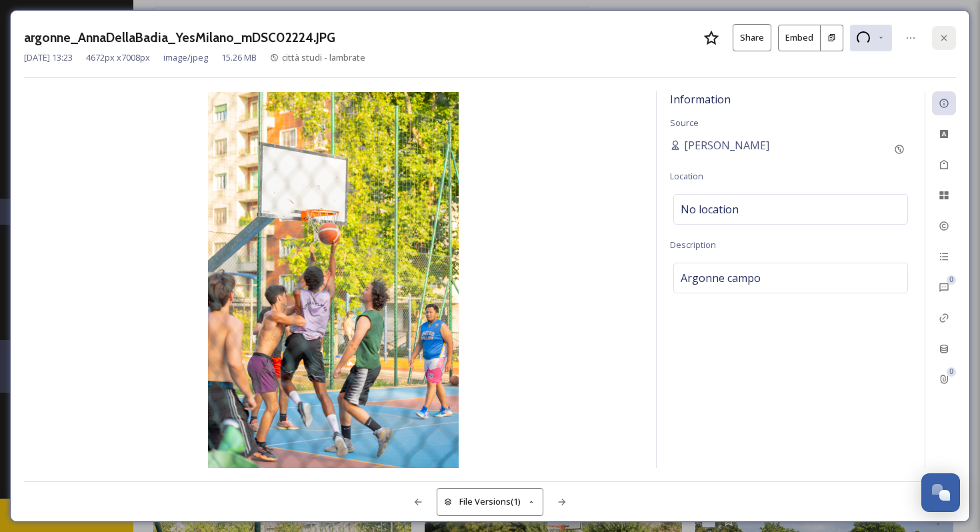 The height and width of the screenshot is (532, 980). Describe the element at coordinates (709, 209) in the screenshot. I see `span: No location` at that location.